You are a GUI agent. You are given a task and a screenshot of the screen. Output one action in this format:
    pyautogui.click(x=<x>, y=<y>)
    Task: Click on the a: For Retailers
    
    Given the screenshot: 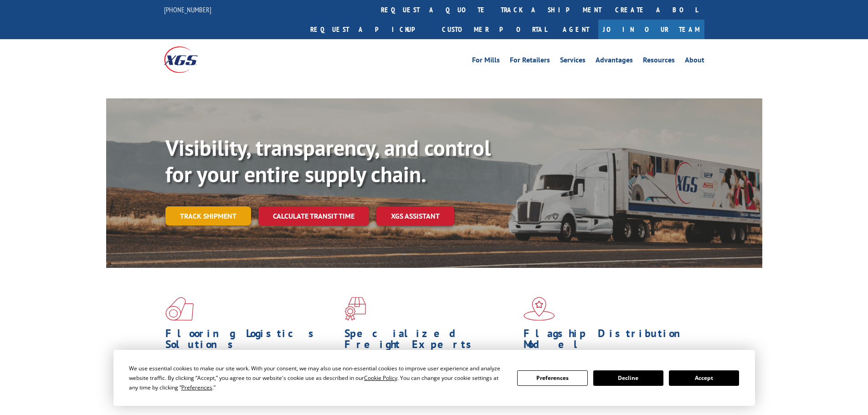 What is the action you would take?
    pyautogui.click(x=530, y=62)
    